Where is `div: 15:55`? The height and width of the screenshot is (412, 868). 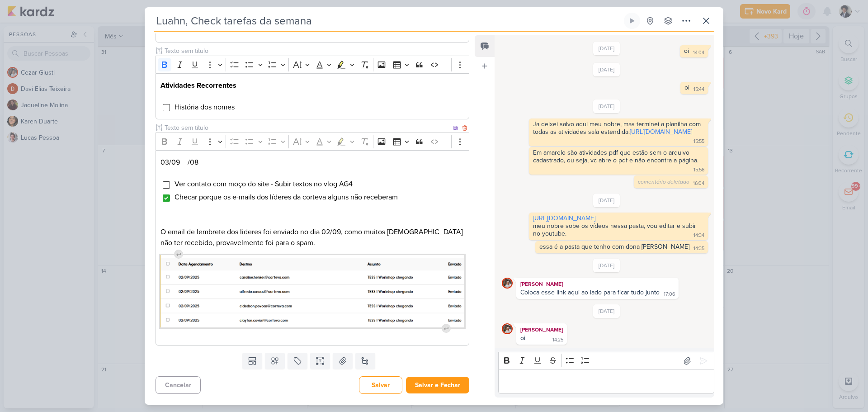 div: 15:55 is located at coordinates (699, 142).